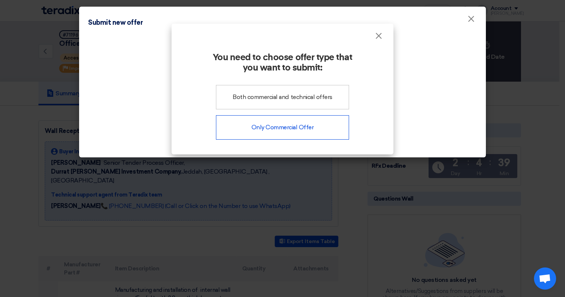 The width and height of the screenshot is (565, 297). What do you see at coordinates (545, 279) in the screenshot?
I see `a: Open chat` at bounding box center [545, 279].